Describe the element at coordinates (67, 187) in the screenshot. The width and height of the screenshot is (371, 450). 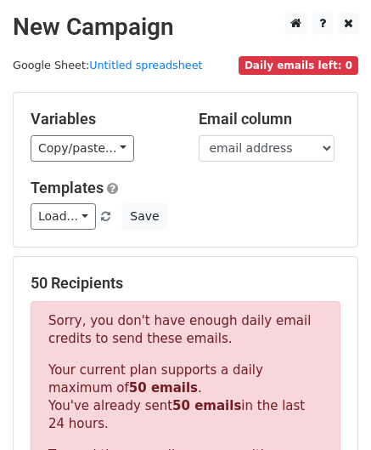
I see `a: Templates` at that location.